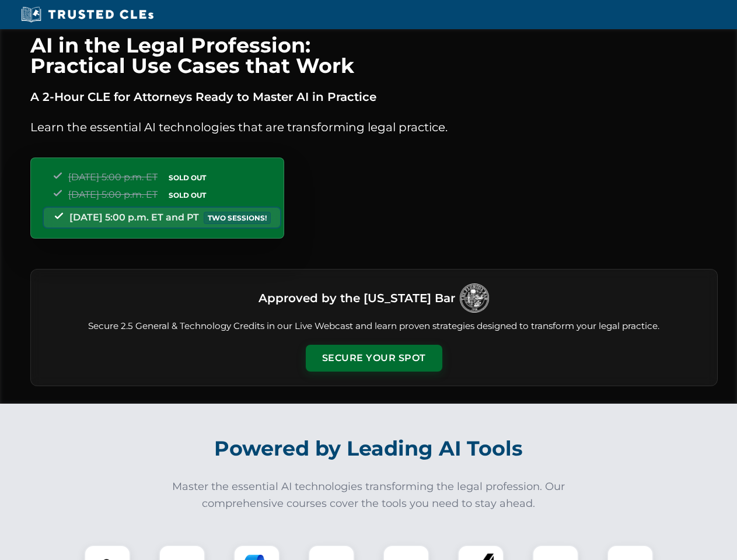 The image size is (737, 560). What do you see at coordinates (474, 298) in the screenshot?
I see `img: Logo` at bounding box center [474, 298].